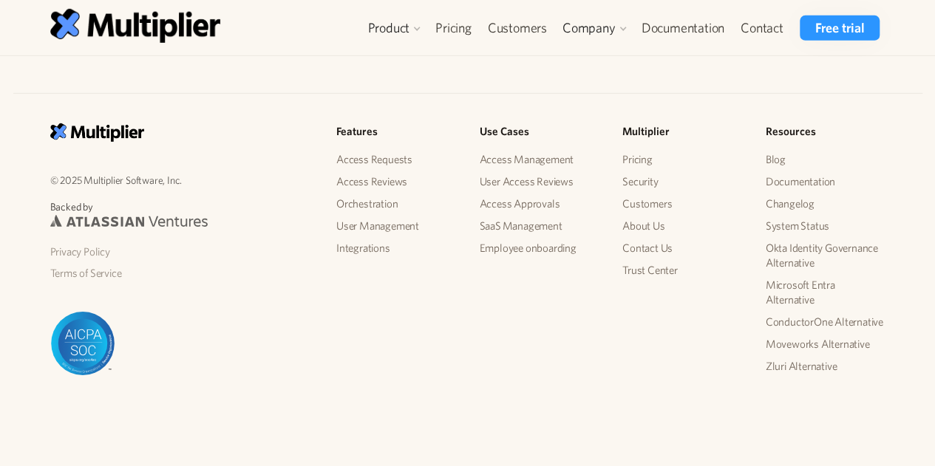 The height and width of the screenshot is (466, 935). Describe the element at coordinates (539, 132) in the screenshot. I see `h5: Use Cases` at that location.